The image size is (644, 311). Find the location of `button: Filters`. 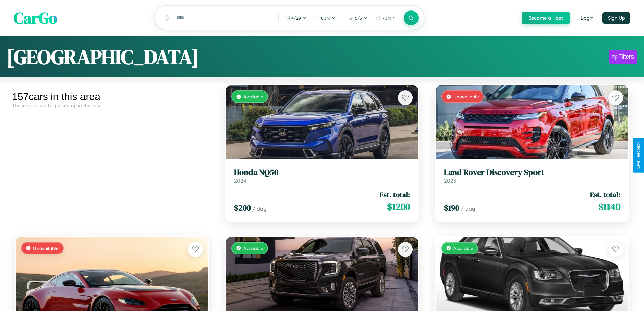

button: Filters is located at coordinates (622, 57).